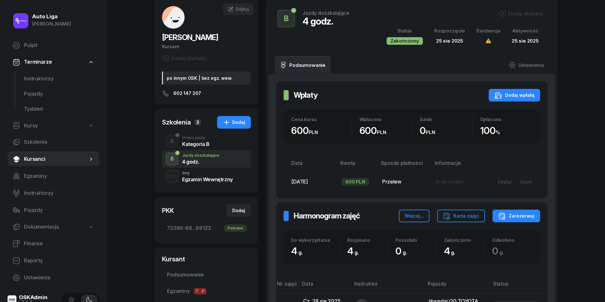 The width and height of the screenshot is (605, 302). What do you see at coordinates (59, 109) in the screenshot?
I see `span: Tydzień` at bounding box center [59, 109].